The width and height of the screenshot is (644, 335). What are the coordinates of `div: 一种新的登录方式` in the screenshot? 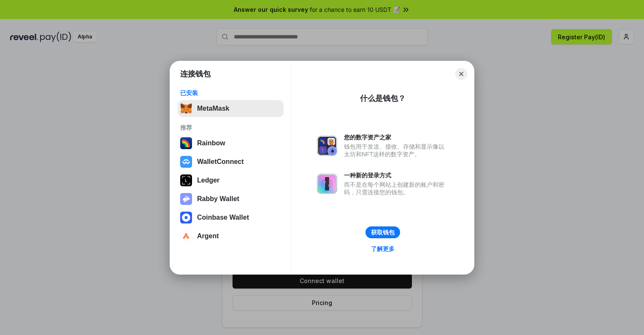 It's located at (396, 175).